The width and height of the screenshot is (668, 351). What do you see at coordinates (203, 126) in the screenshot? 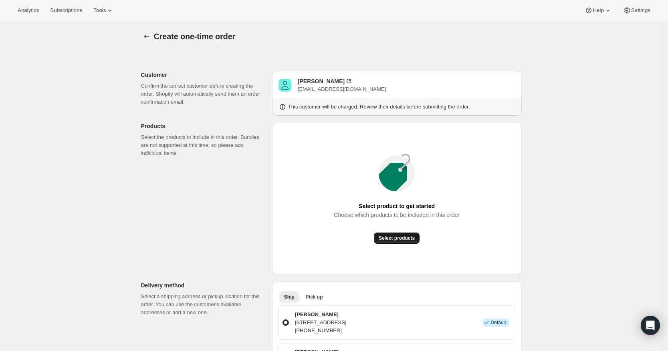
I see `p: Products` at bounding box center [203, 126].